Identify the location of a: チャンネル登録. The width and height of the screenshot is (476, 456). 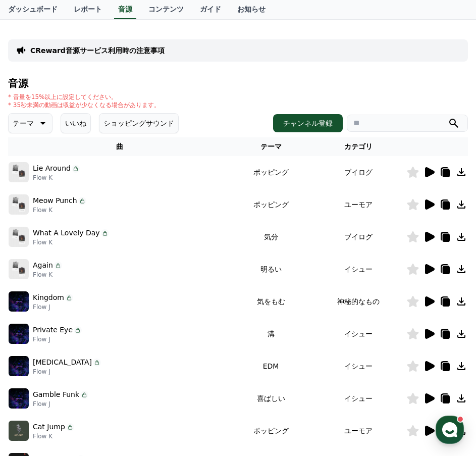
(308, 124).